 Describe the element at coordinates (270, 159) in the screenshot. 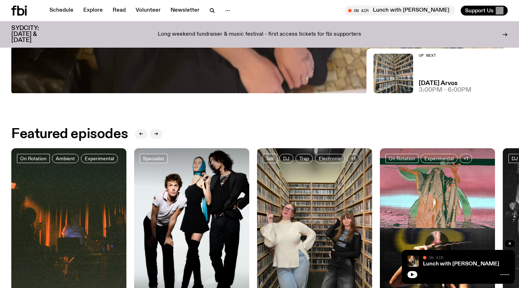

I see `a: Talk` at that location.